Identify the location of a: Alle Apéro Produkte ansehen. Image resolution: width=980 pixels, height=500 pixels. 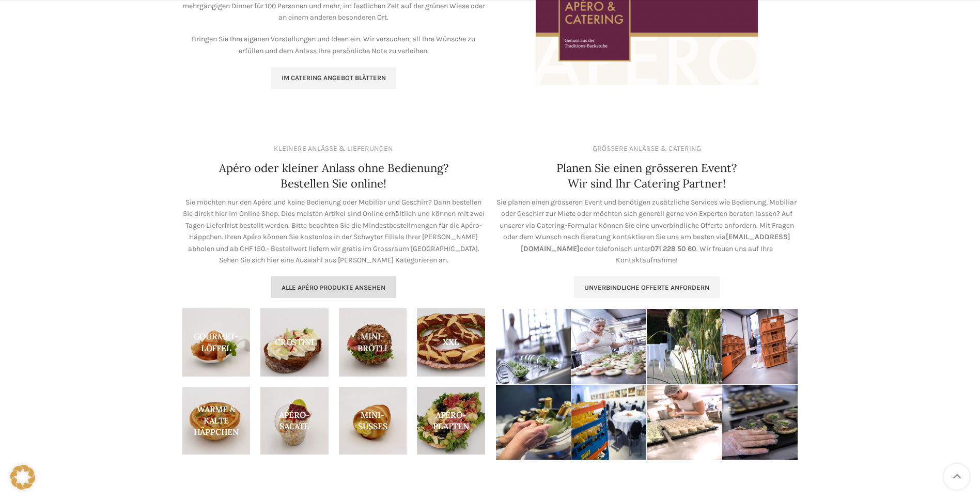
(333, 287).